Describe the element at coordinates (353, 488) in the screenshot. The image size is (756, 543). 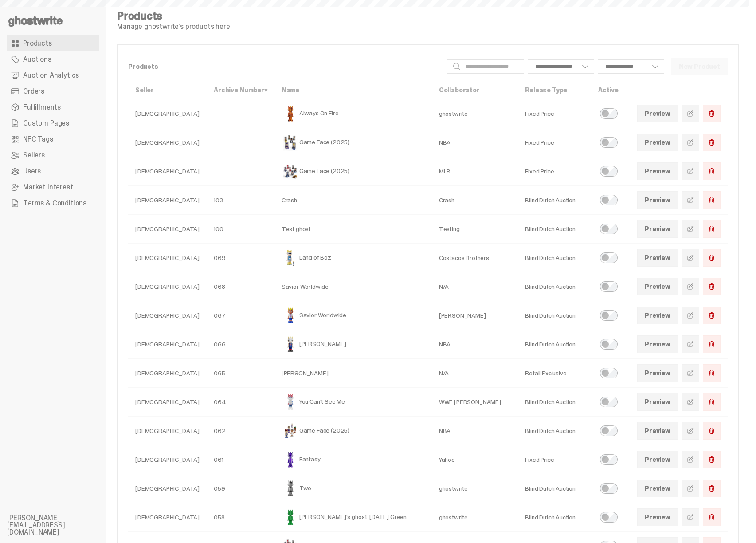
I see `td: Two` at that location.